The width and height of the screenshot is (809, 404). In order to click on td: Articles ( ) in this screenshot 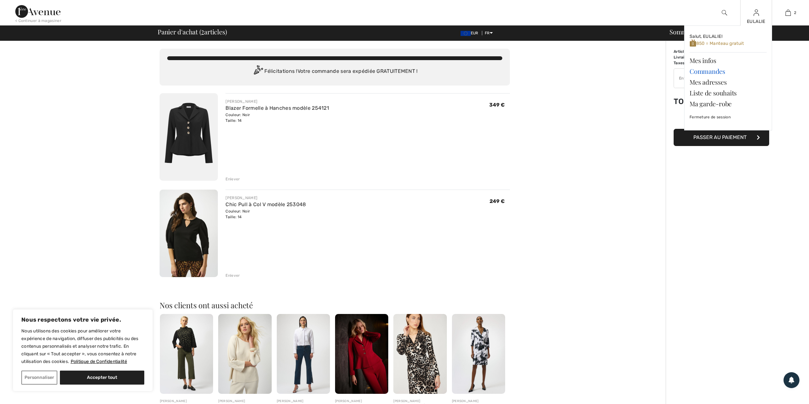, I will do `click(702, 52)`.